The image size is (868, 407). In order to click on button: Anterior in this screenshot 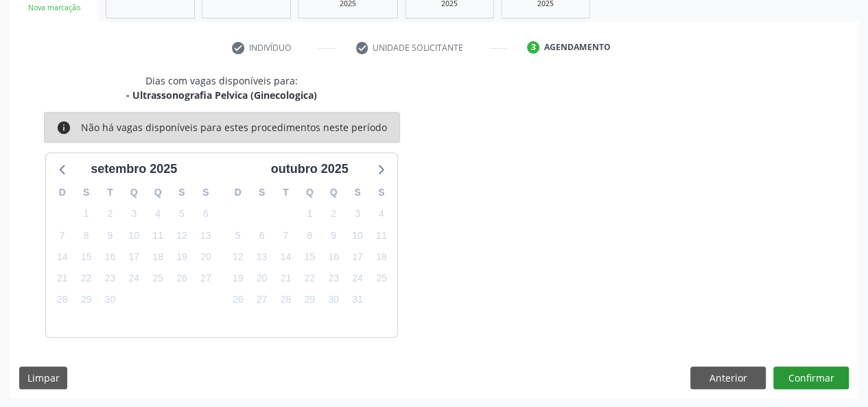, I will do `click(728, 378)`.